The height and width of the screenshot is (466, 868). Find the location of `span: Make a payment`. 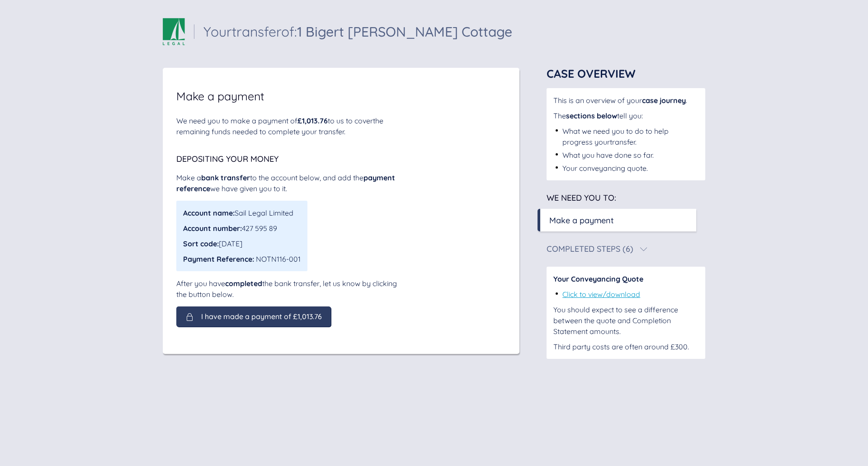

span: Make a payment is located at coordinates (220, 96).